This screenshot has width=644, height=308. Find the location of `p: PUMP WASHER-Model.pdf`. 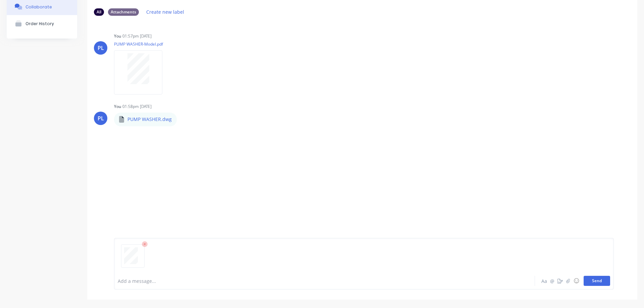

p: PUMP WASHER-Model.pdf is located at coordinates (141, 44).